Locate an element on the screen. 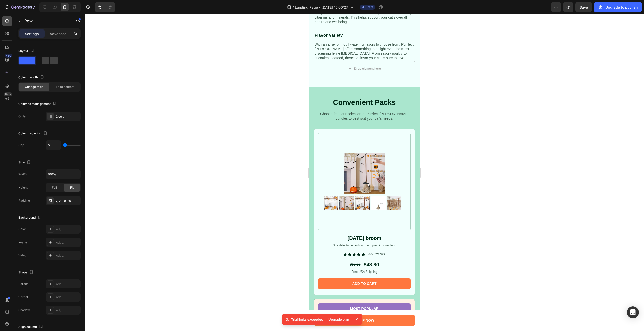 This screenshot has height=331, width=644. a: SHOP NOW is located at coordinates (55, 306).